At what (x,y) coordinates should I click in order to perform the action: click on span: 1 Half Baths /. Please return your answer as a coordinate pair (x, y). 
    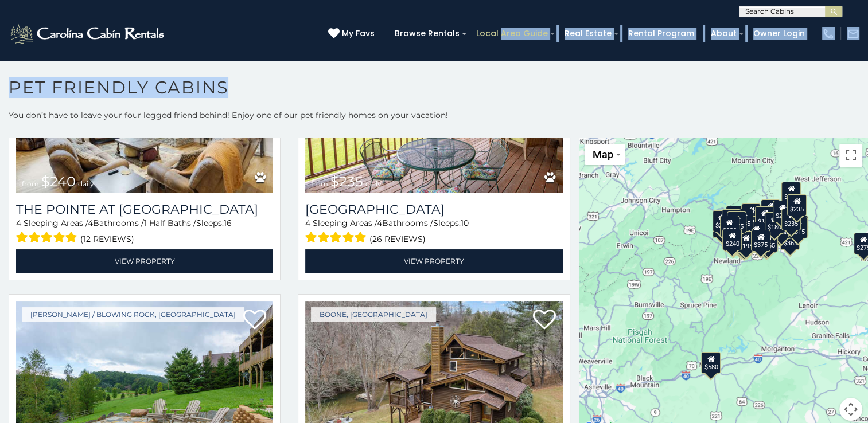
    Looking at the image, I should click on (170, 223).